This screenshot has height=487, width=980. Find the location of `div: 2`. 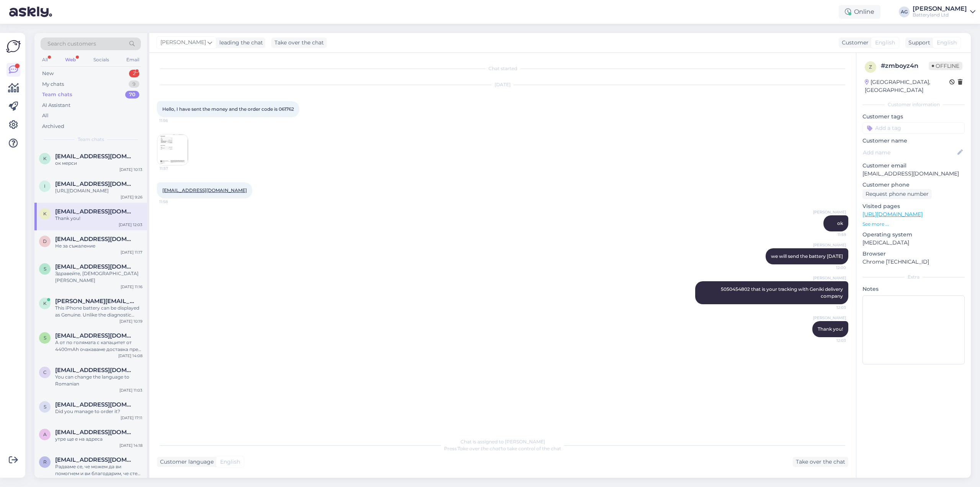

div: 2 is located at coordinates (134, 73).